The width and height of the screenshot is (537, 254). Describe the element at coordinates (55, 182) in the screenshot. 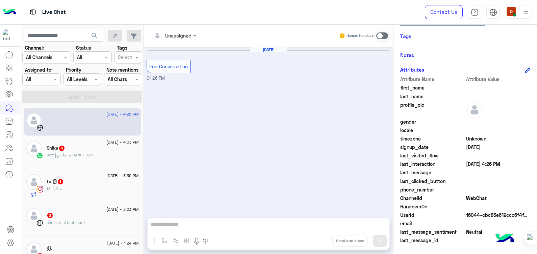

I see `h5: fé 𓂀` at that location.